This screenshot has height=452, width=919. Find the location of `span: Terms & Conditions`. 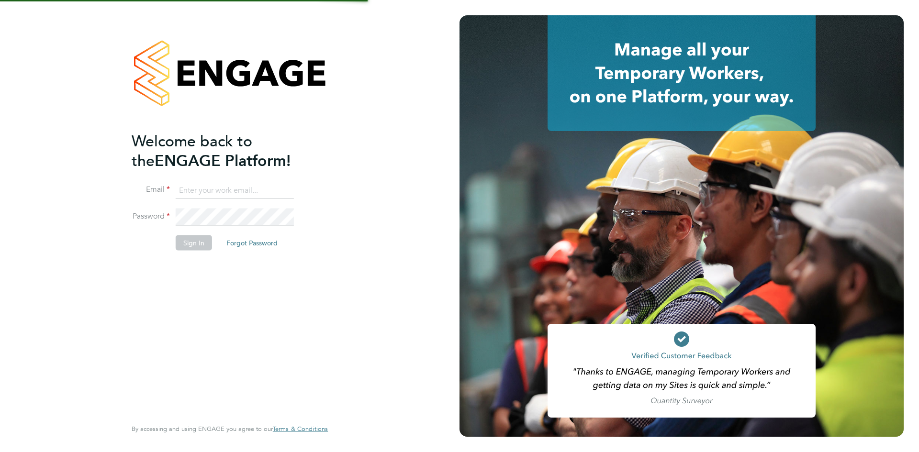

span: Terms & Conditions is located at coordinates (300, 429).